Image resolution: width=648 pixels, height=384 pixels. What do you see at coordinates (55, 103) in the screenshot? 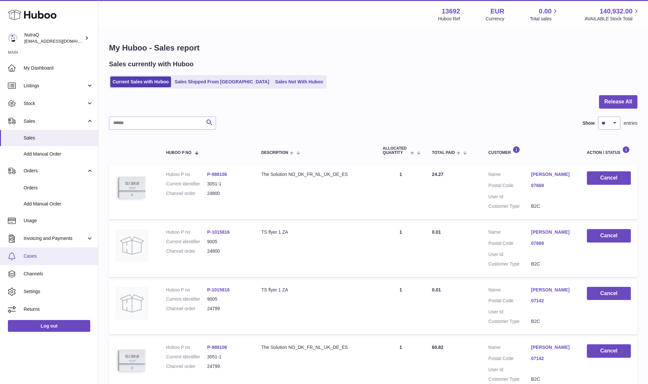
I see `span: Stock` at bounding box center [55, 103].